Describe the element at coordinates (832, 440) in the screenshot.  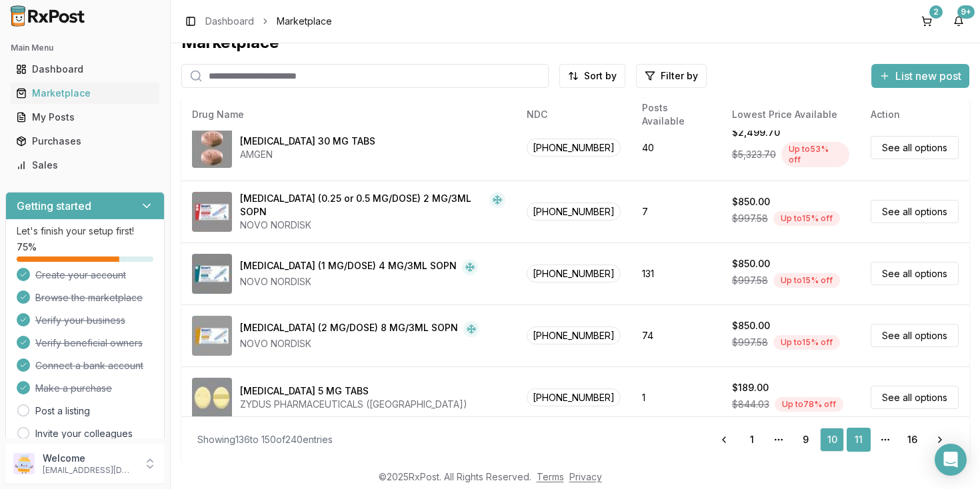
I see `a: 10` at that location.